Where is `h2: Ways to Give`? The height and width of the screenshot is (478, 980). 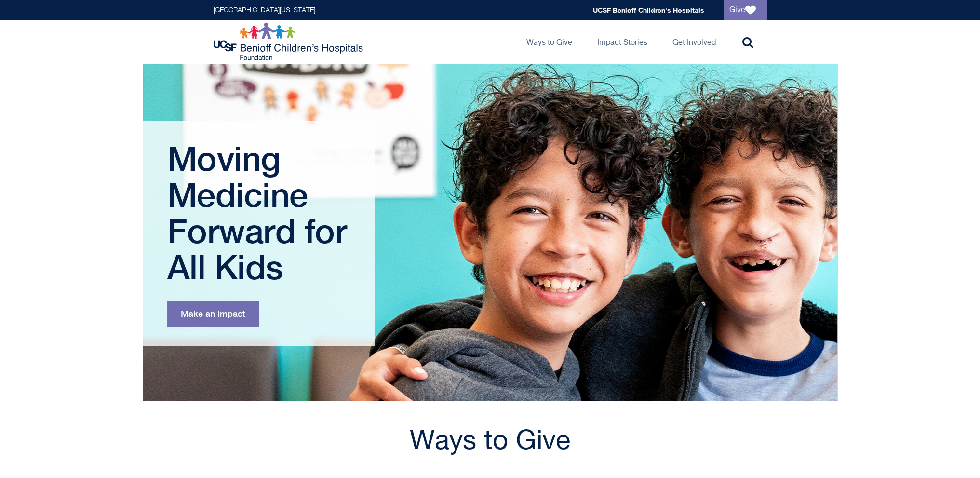 h2: Ways to Give is located at coordinates (490, 441).